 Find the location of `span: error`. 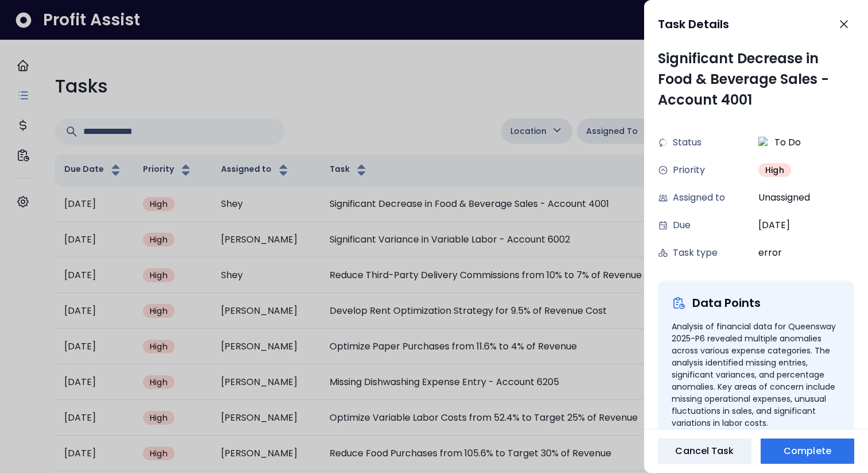

span: error is located at coordinates (770, 253).